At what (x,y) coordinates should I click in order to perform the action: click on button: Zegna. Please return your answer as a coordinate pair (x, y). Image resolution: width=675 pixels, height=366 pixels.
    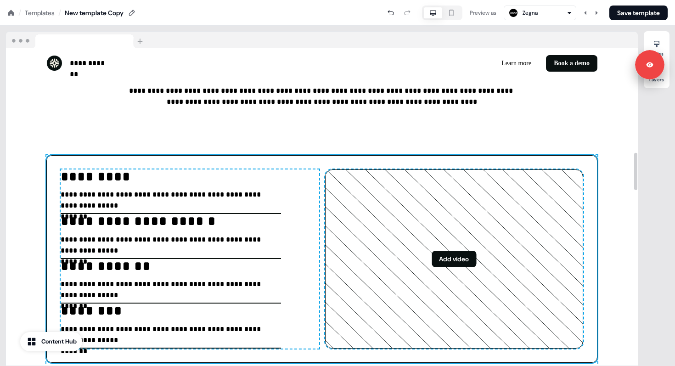
    Looking at the image, I should click on (540, 13).